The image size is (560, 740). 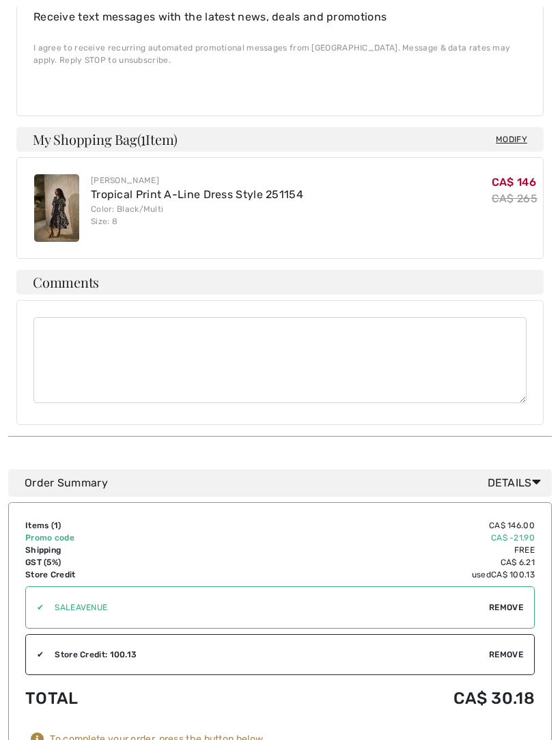 What do you see at coordinates (280, 282) in the screenshot?
I see `h4: Comments` at bounding box center [280, 282].